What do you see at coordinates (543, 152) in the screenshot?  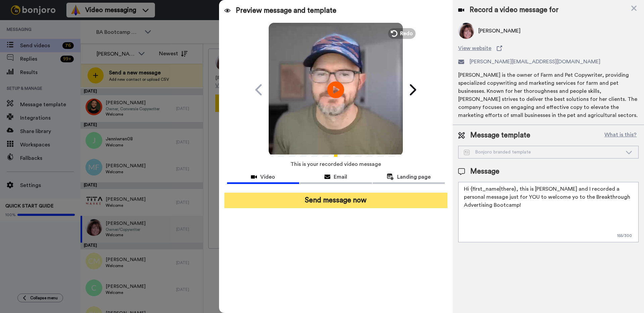 I see `div: Bonjoro branded template` at bounding box center [543, 152].